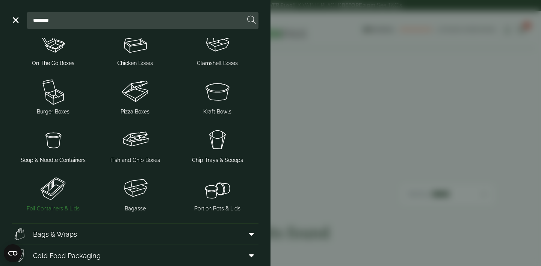 This screenshot has height=266, width=541. I want to click on a: Pizza Boxes, so click(135, 96).